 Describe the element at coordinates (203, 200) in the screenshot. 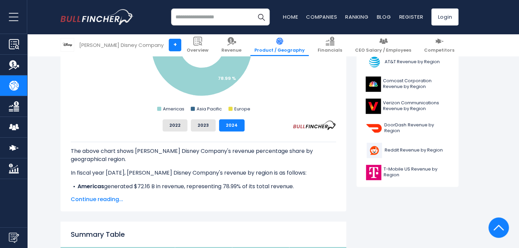

I see `span: Continue reading...` at that location.